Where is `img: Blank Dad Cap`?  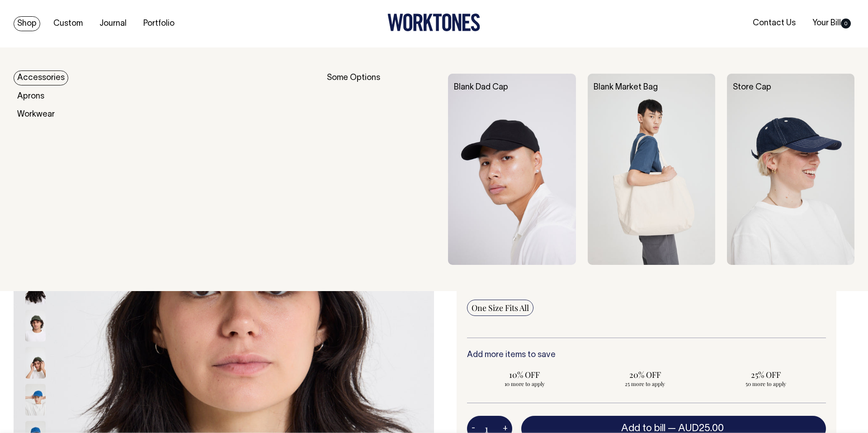
img: Blank Dad Cap is located at coordinates (512, 169).